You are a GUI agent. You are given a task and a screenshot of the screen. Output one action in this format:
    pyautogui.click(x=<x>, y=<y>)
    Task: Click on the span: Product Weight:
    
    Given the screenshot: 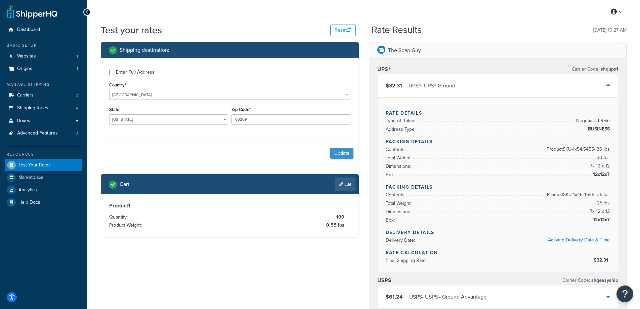 What is the action you would take?
    pyautogui.click(x=126, y=225)
    